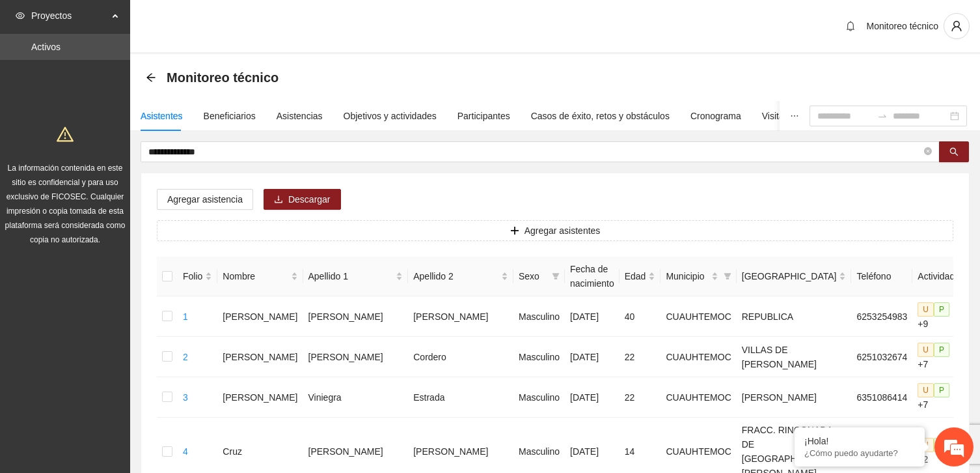 The width and height of the screenshot is (980, 473). What do you see at coordinates (356, 276) in the screenshot?
I see `th: Apellido 1` at bounding box center [356, 276].